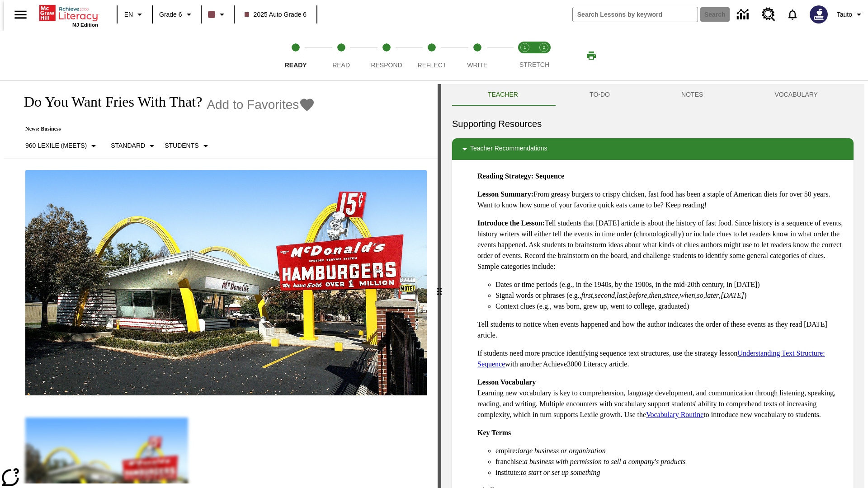  What do you see at coordinates (165, 129) in the screenshot?
I see `p: News: Business` at bounding box center [165, 129].